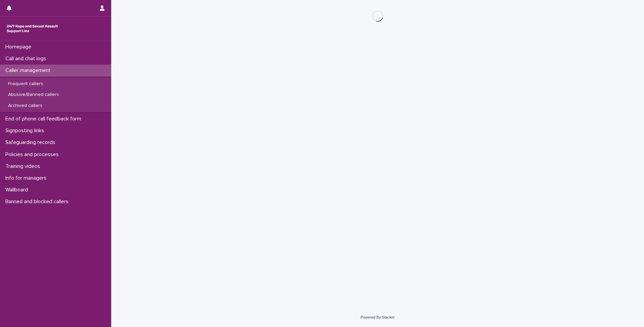 Image resolution: width=644 pixels, height=327 pixels. What do you see at coordinates (38, 201) in the screenshot?
I see `p: Banned and blocked callers` at bounding box center [38, 201].